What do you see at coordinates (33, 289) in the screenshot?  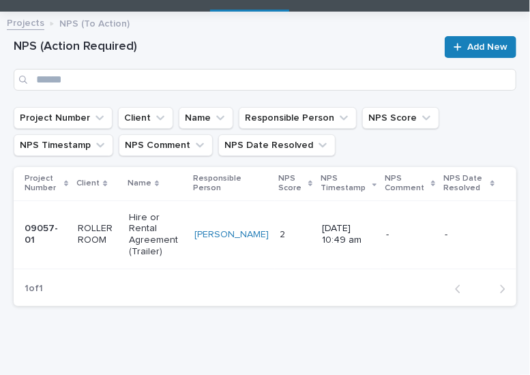 I see `p: 1 of 1` at bounding box center [33, 289].